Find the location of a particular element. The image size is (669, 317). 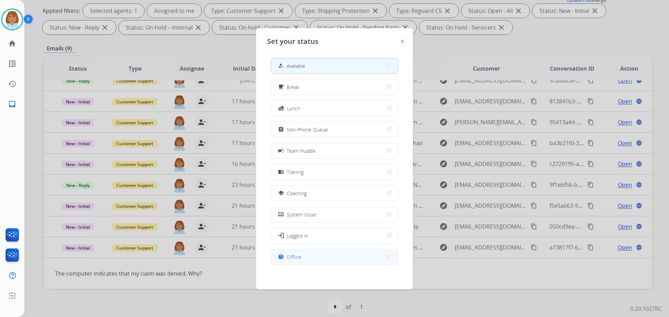

span: Non-Phone Queue is located at coordinates (307, 130).